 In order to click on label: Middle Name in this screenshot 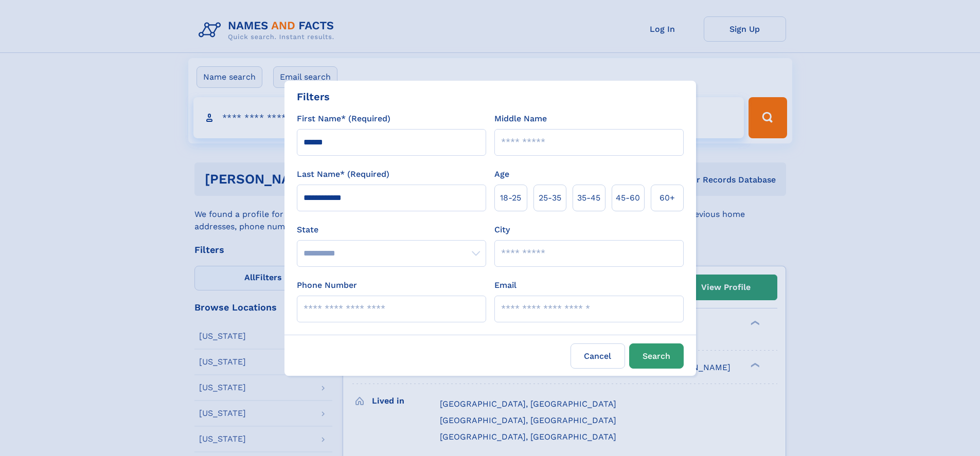, I will do `click(520, 119)`.